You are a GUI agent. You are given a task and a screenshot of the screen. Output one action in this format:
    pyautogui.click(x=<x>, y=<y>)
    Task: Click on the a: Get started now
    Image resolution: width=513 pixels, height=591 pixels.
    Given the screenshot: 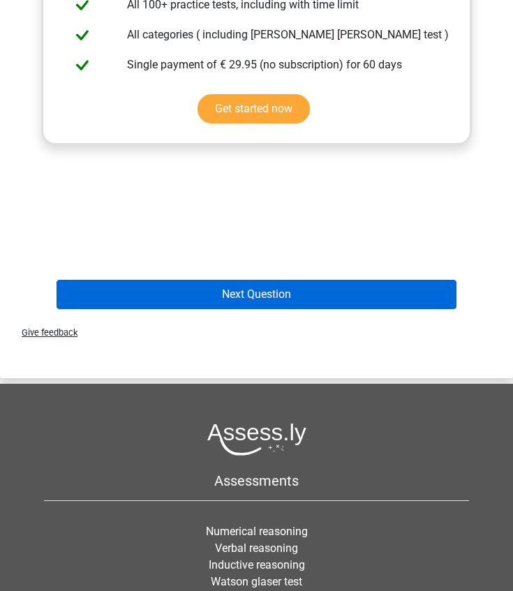 What is the action you would take?
    pyautogui.click(x=253, y=109)
    